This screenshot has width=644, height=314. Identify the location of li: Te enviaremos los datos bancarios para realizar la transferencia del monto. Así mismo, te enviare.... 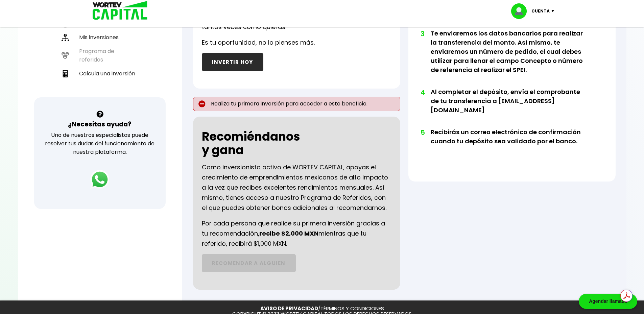
(509, 58).